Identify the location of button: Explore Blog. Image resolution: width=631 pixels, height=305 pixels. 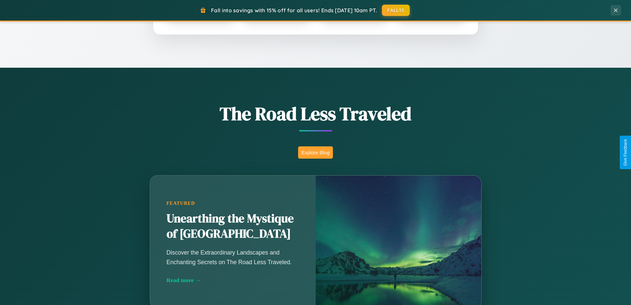
(316, 152).